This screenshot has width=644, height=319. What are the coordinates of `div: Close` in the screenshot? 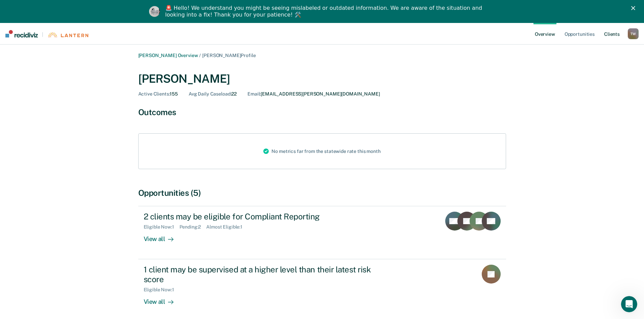 It's located at (635, 8).